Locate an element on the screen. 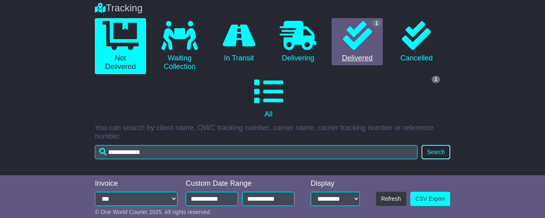 Image resolution: width=545 pixels, height=218 pixels. a: In Transit is located at coordinates (239, 42).